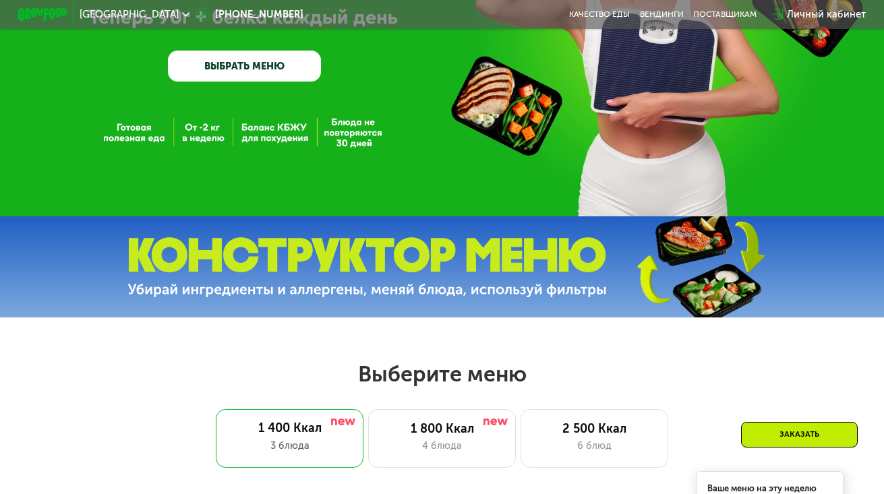 This screenshot has width=884, height=494. I want to click on a: Качество еды, so click(599, 14).